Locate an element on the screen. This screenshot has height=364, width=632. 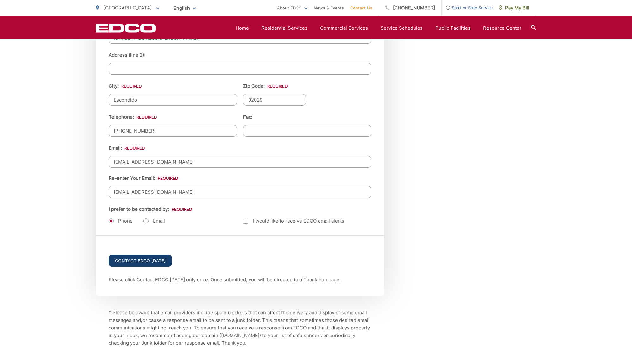
label: Phone is located at coordinates (121, 221).